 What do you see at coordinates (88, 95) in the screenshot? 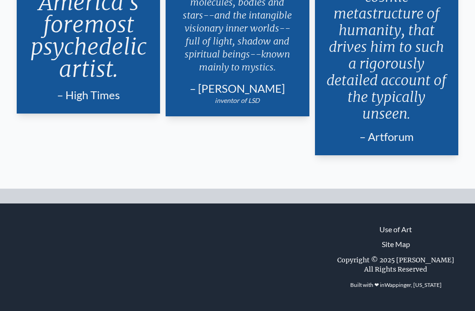
I see `div: – High Times` at bounding box center [88, 95].